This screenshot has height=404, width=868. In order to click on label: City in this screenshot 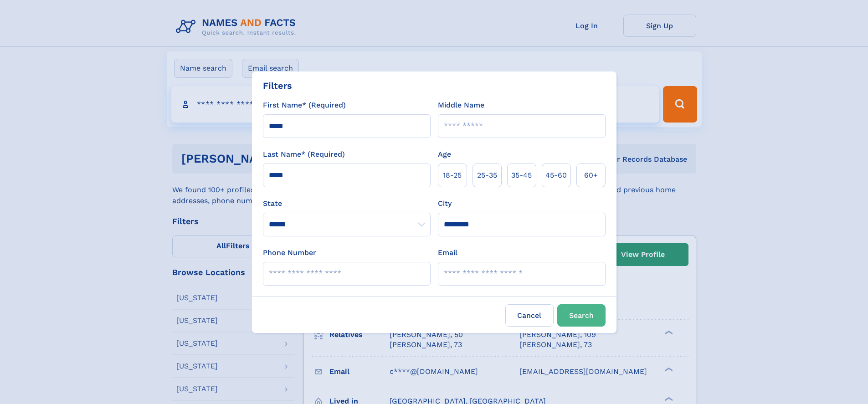, I will do `click(445, 203)`.